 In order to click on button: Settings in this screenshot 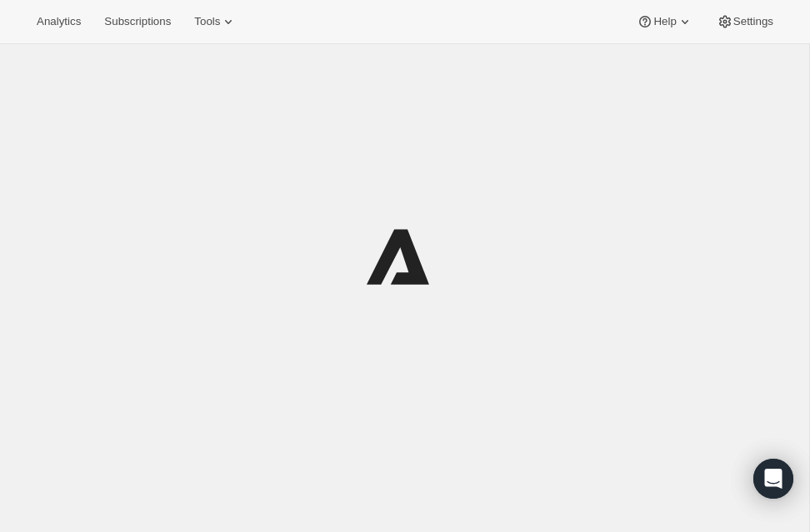, I will do `click(745, 22)`.